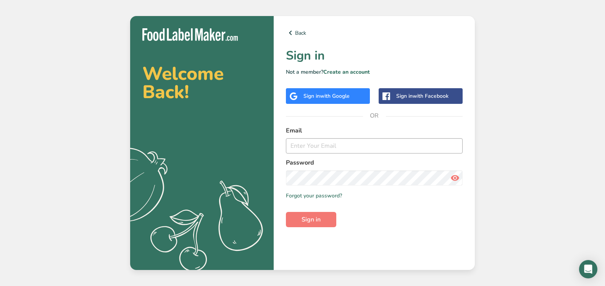 This screenshot has height=286, width=605. What do you see at coordinates (588, 269) in the screenshot?
I see `div: Open Intercom Messenger` at bounding box center [588, 269].